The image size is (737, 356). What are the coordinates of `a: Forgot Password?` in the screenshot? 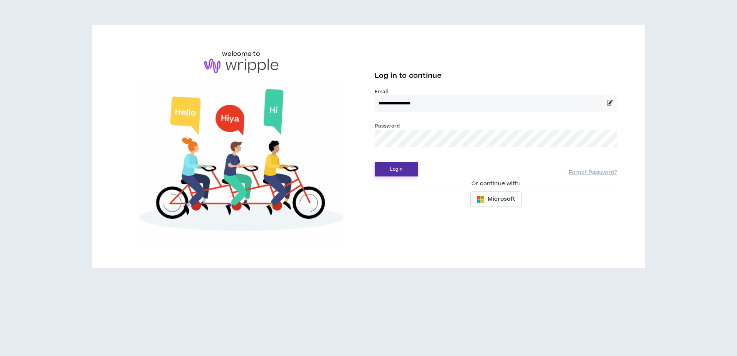 It's located at (593, 173).